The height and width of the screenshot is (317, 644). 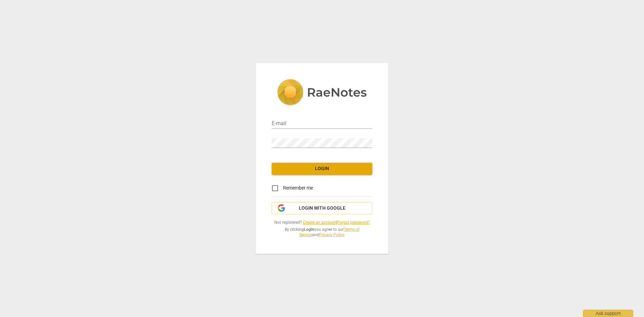 I want to click on img: 5ac2273c67554f335776073100b6d88f.svg, so click(x=322, y=93).